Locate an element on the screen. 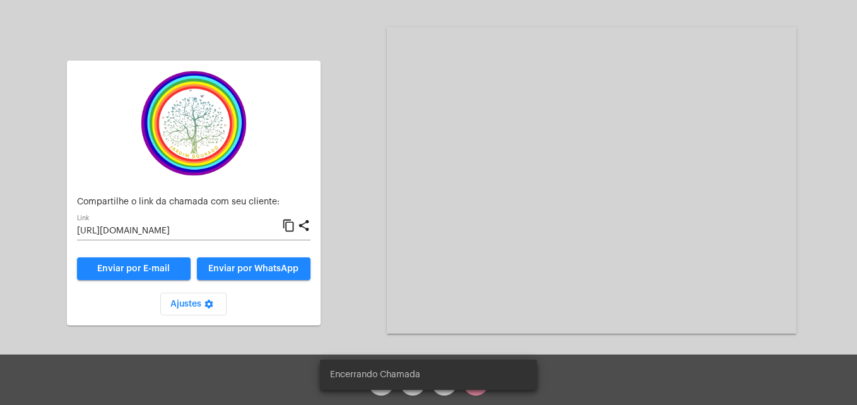  a: Enviar por E-mail is located at coordinates (134, 269).